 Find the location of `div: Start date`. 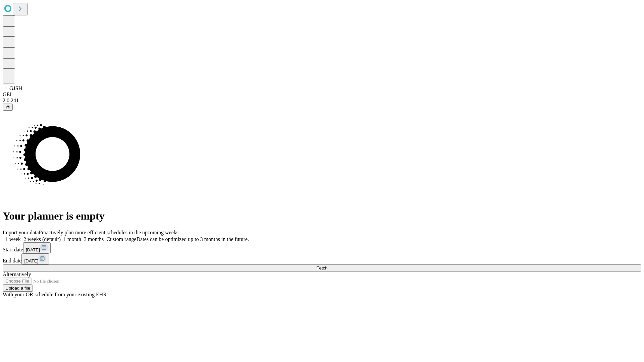

div: Start date is located at coordinates (322, 248).